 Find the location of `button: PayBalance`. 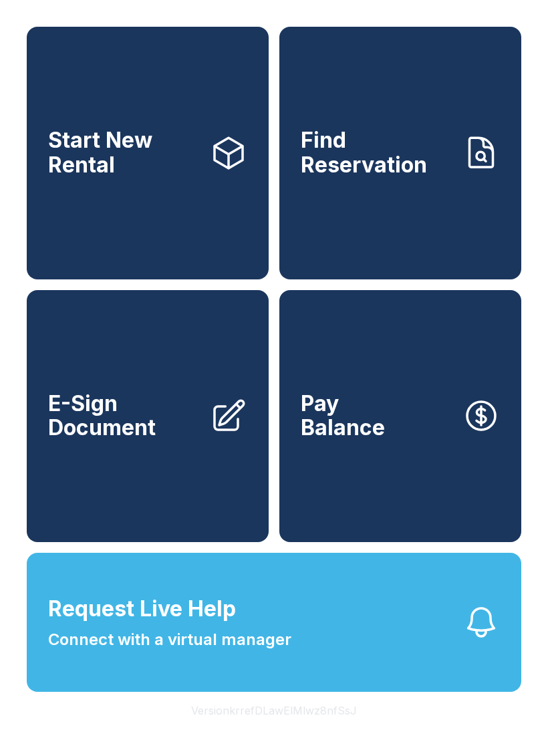

button: PayBalance is located at coordinates (400, 417).